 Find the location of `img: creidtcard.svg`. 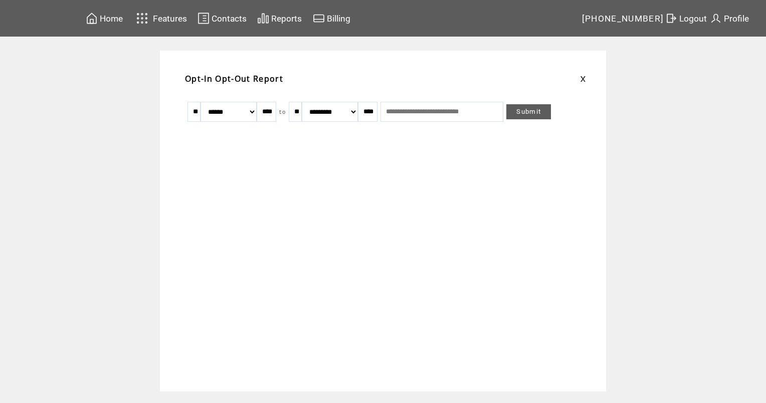

img: creidtcard.svg is located at coordinates (319, 18).